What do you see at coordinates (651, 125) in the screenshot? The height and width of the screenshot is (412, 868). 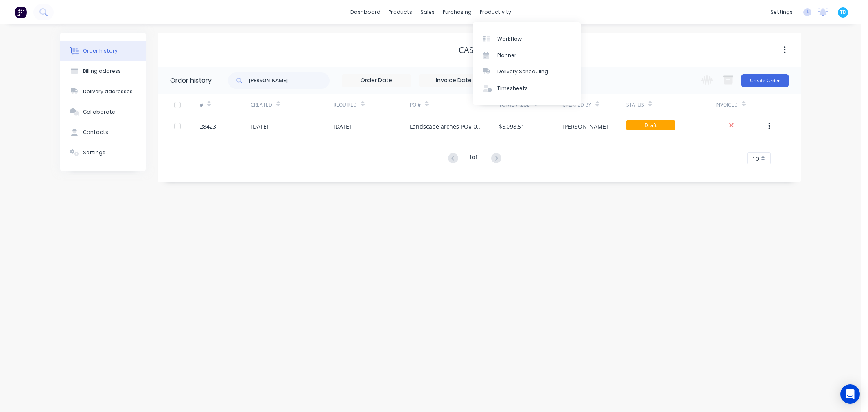 I see `span: Draft` at bounding box center [651, 125].